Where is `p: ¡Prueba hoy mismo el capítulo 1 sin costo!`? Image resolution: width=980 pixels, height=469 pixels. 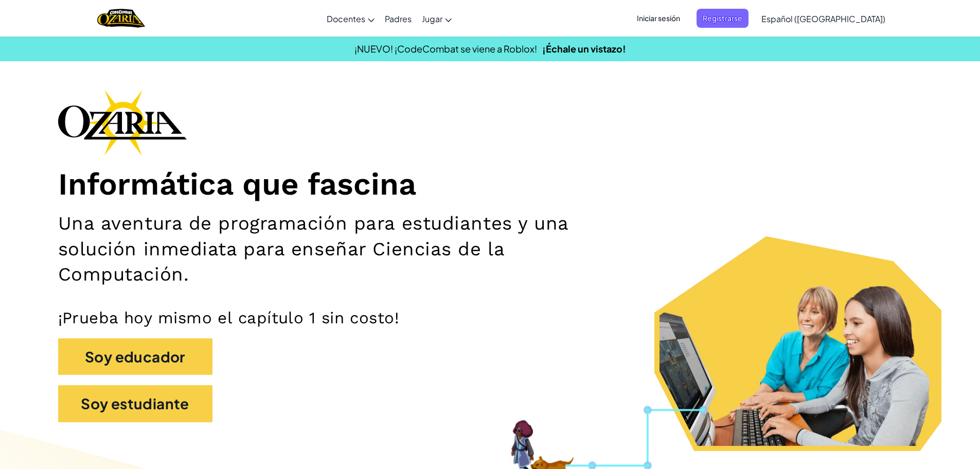
p: ¡Prueba hoy mismo el capítulo 1 sin costo! is located at coordinates (490, 318).